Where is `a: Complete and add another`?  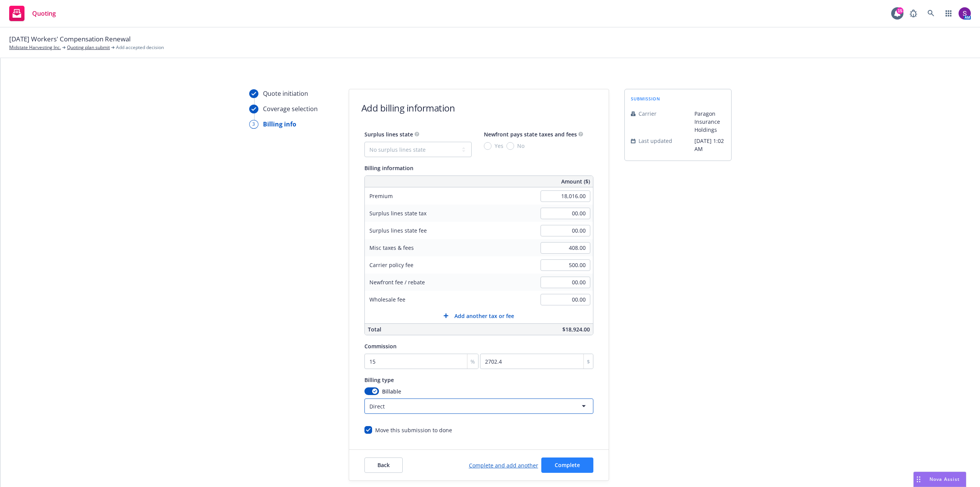
a: Complete and add another is located at coordinates (503, 465).